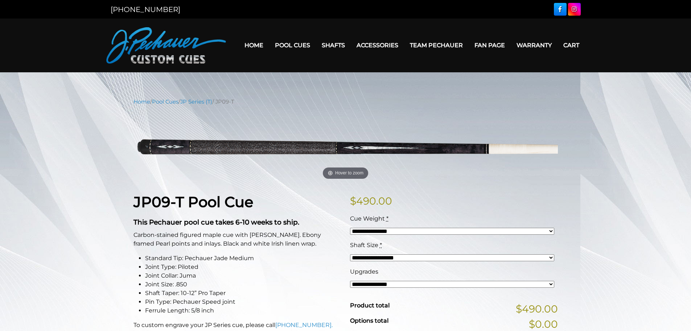 This screenshot has height=331, width=691. Describe the element at coordinates (368, 218) in the screenshot. I see `span: Cue Weight` at that location.